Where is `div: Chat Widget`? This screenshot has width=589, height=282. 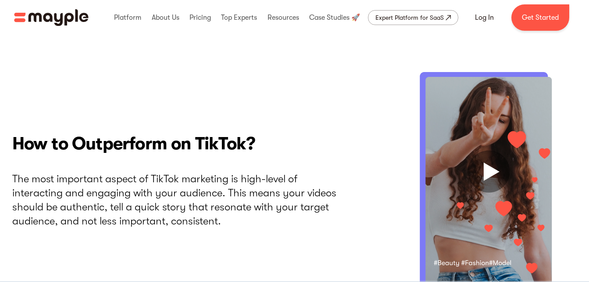
div: Chat Widget is located at coordinates (510, 231).